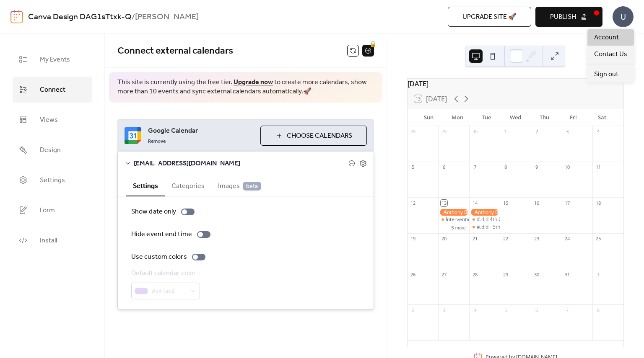  What do you see at coordinates (17, 17) in the screenshot?
I see `img: logo` at bounding box center [17, 17].